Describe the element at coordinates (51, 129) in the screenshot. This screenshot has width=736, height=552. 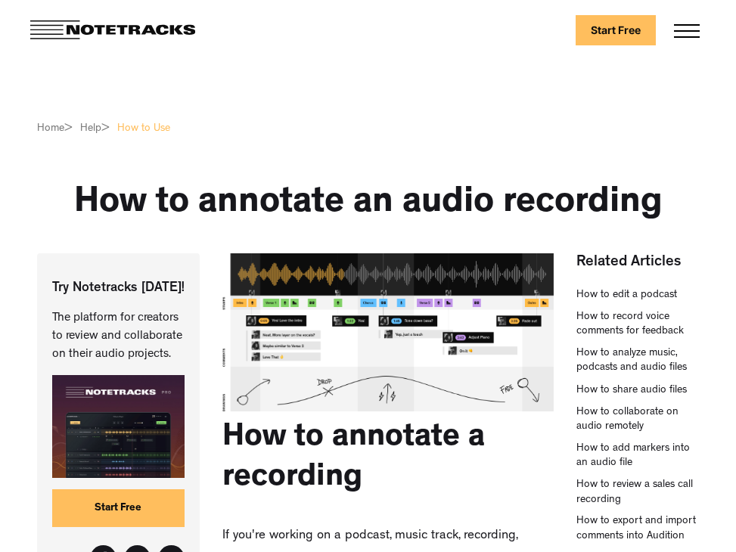
I see `div: Home` at that location.